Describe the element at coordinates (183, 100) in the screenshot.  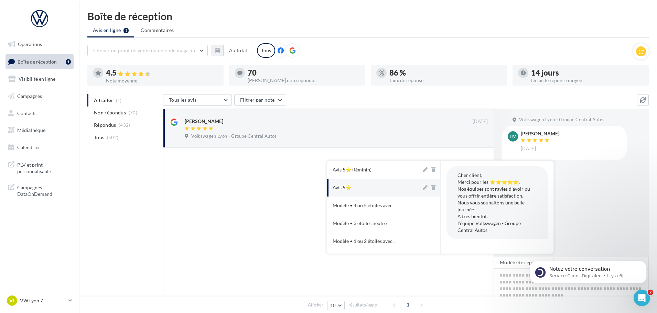
I see `span: Tous les avis` at that location.